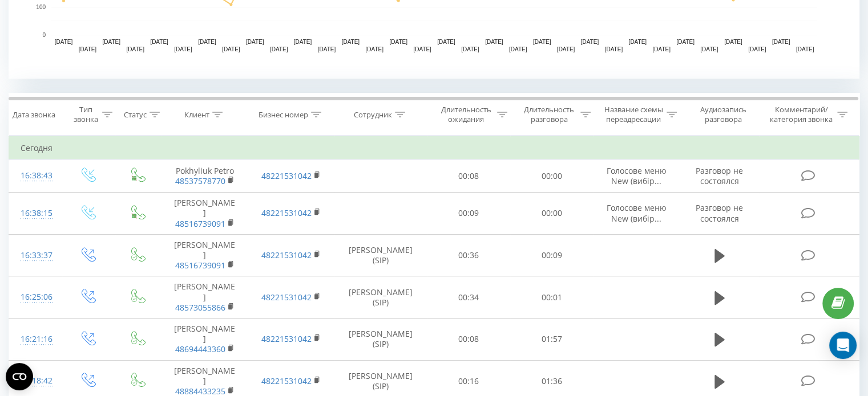 This screenshot has width=868, height=396. I want to click on a: 48537578770, so click(200, 181).